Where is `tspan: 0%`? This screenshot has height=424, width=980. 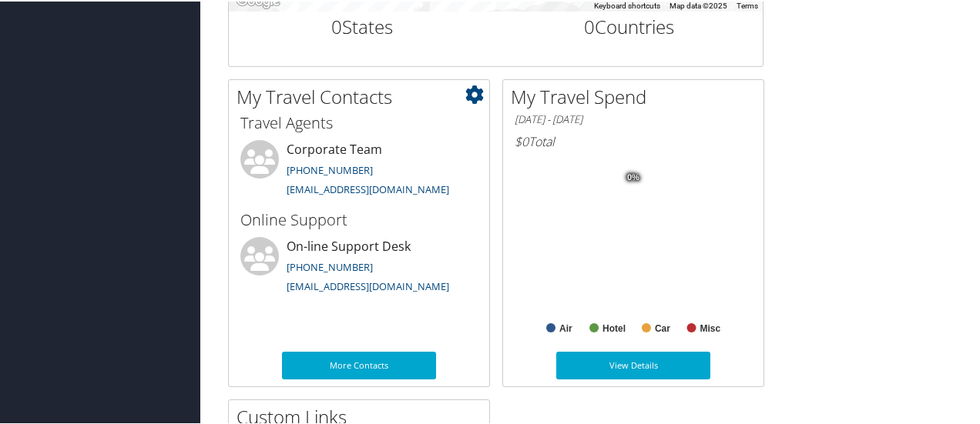
tspan: 0% is located at coordinates (633, 176).